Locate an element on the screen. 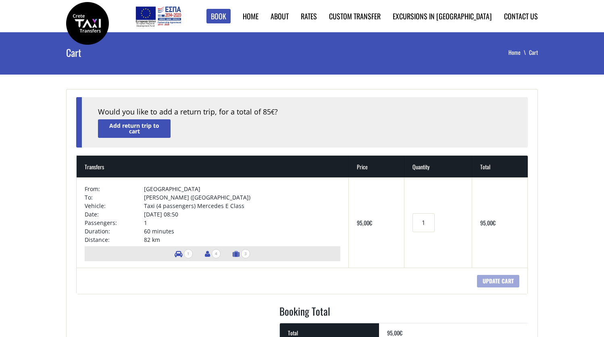 The width and height of the screenshot is (604, 337). th: Total is located at coordinates (500, 166).